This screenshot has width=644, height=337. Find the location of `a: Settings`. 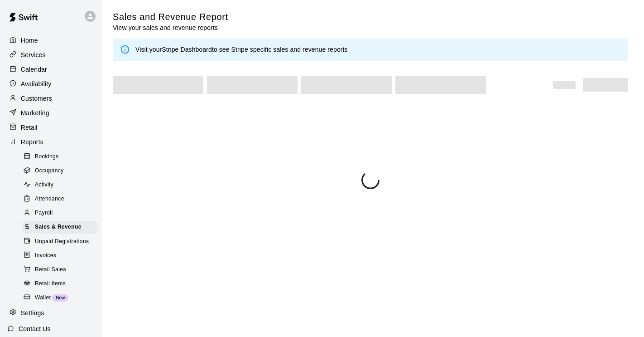

a: Settings is located at coordinates (50, 313).